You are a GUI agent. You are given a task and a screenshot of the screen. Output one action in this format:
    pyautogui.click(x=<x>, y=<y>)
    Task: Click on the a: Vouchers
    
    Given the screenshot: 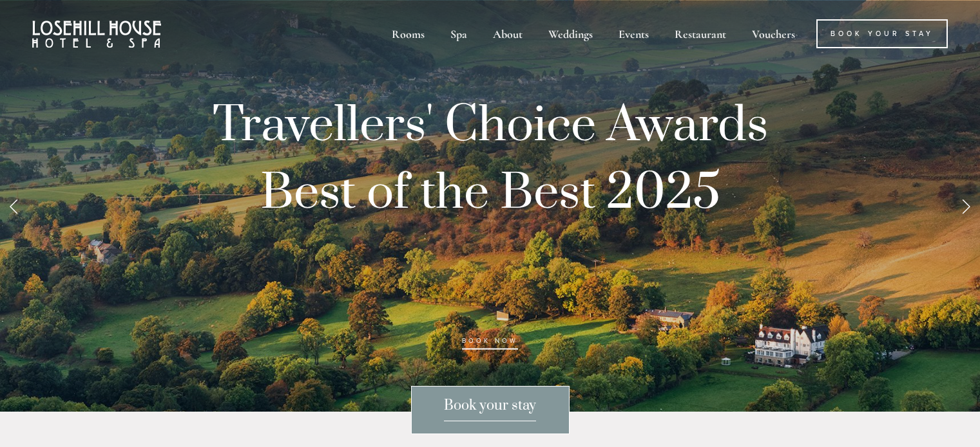 What is the action you would take?
    pyautogui.click(x=773, y=34)
    